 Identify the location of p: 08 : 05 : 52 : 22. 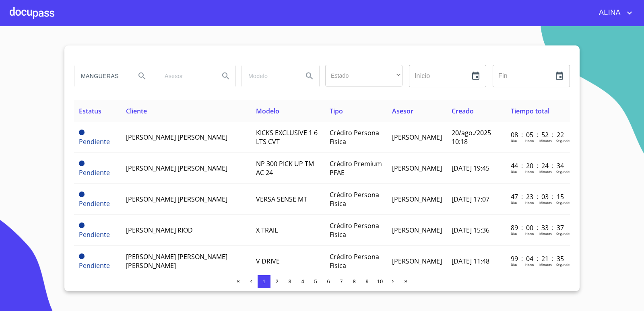
(538, 135).